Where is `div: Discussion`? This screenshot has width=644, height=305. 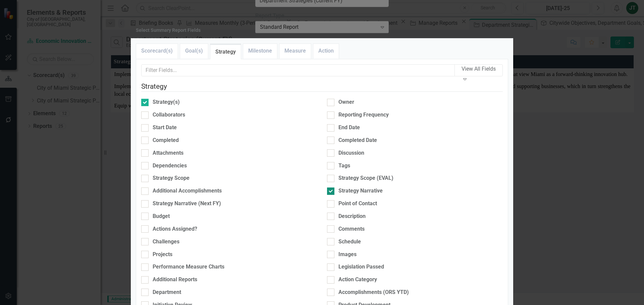
div: Discussion is located at coordinates (351, 153).